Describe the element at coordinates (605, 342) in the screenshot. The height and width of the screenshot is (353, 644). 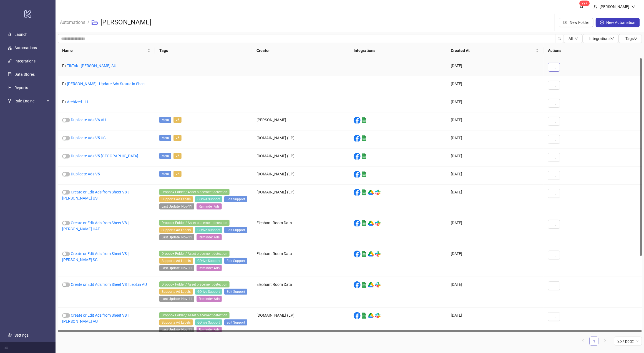
I see `li: Next Page` at that location.